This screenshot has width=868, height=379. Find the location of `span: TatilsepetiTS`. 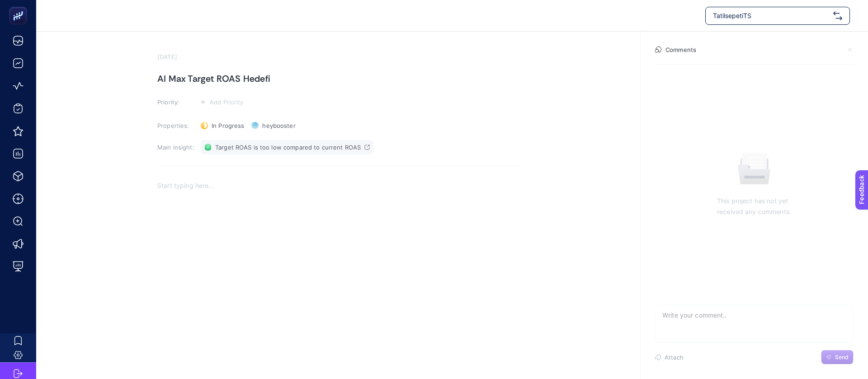

span: TatilsepetiTS is located at coordinates (771, 15).